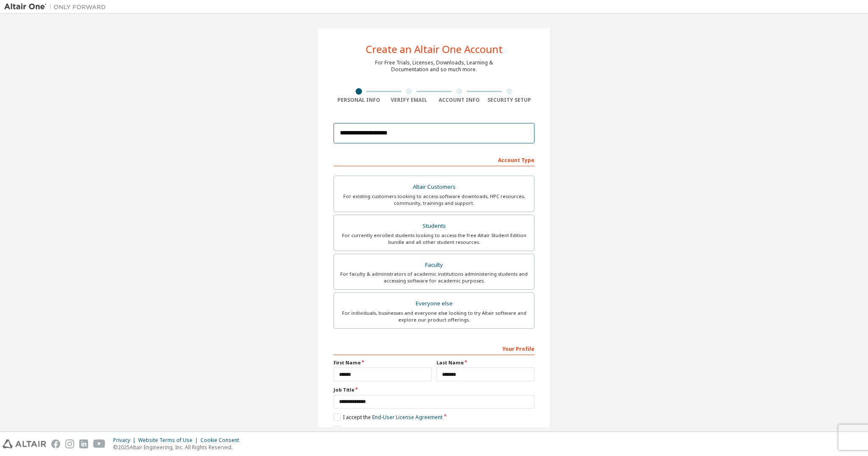 This screenshot has width=868, height=456. I want to click on label: Last Name, so click(485, 363).